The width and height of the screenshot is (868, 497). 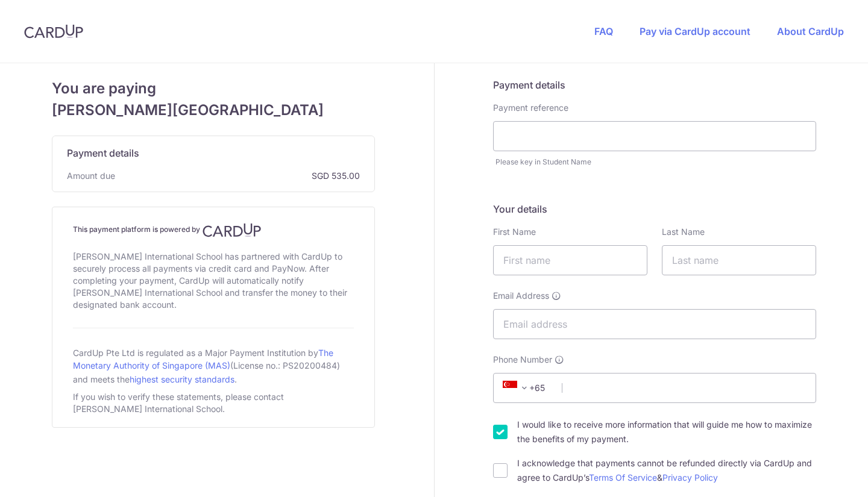 I want to click on a: highest security standards, so click(x=182, y=379).